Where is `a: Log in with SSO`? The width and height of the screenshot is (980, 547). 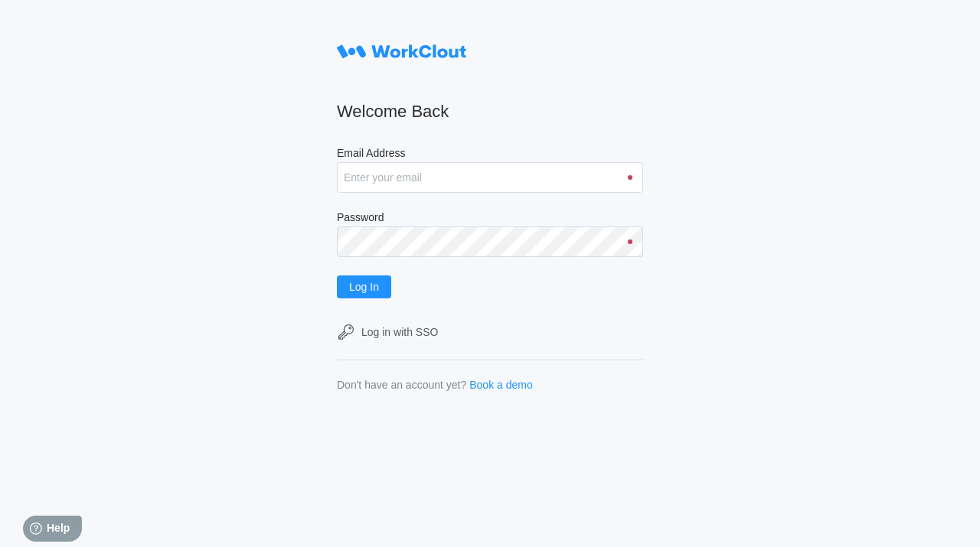
a: Log in with SSO is located at coordinates (490, 332).